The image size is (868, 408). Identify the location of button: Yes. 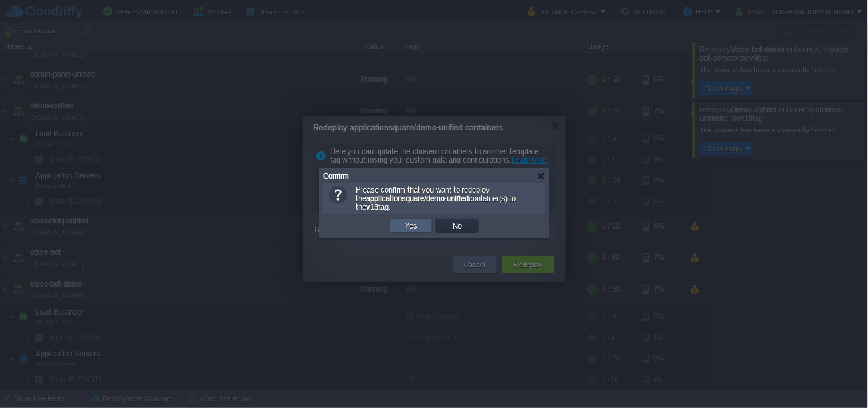
(412, 225).